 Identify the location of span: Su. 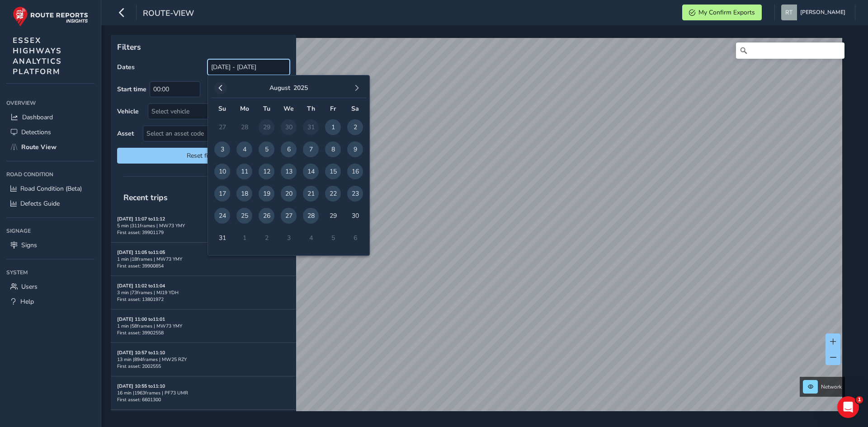
(222, 109).